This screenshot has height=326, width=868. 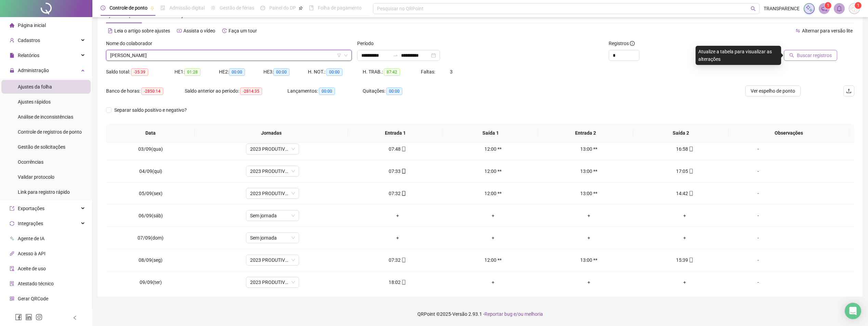 What do you see at coordinates (31, 208) in the screenshot?
I see `span: Exportações` at bounding box center [31, 208].